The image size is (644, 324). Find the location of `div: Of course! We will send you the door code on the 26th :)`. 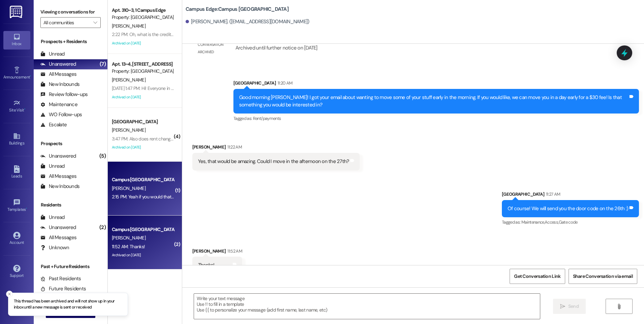

div: Of course! We will send you the door code on the 26th :) is located at coordinates (568, 209).